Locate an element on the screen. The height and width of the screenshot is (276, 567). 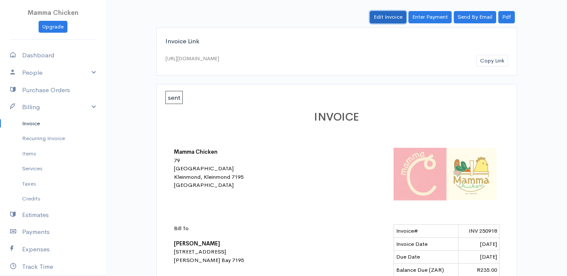
button: Copy Link is located at coordinates (492, 61).